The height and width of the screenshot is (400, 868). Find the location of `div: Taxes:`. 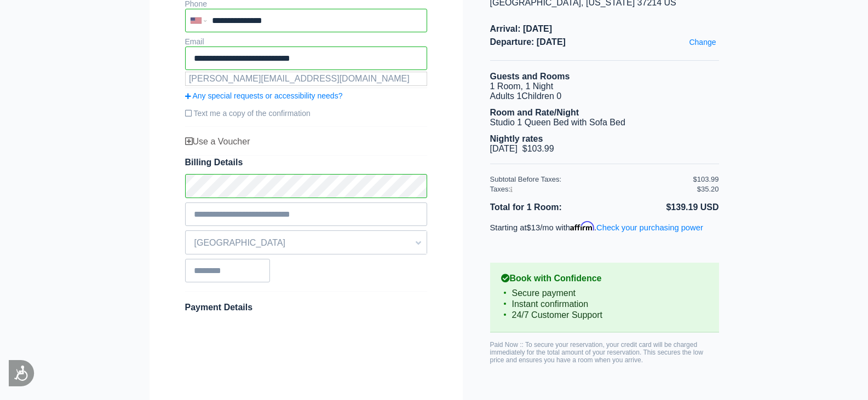

div: Taxes: is located at coordinates (591, 188).